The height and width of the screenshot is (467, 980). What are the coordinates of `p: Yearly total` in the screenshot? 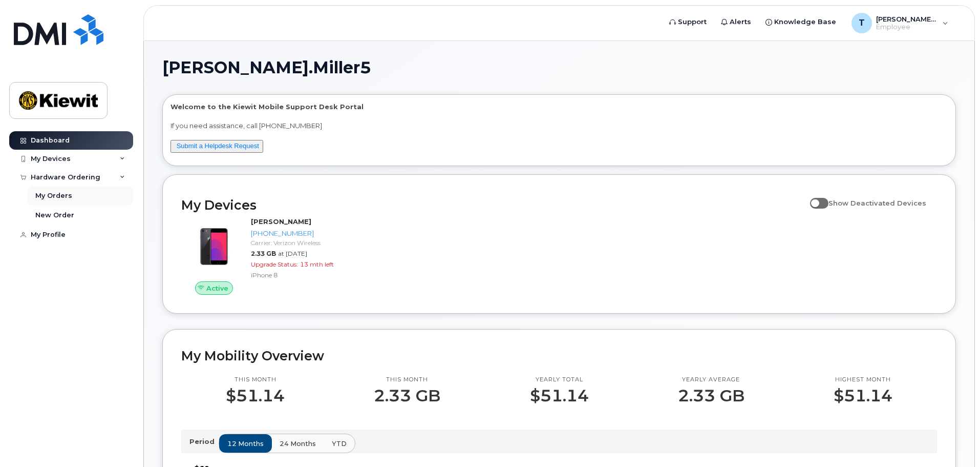 It's located at (559, 380).